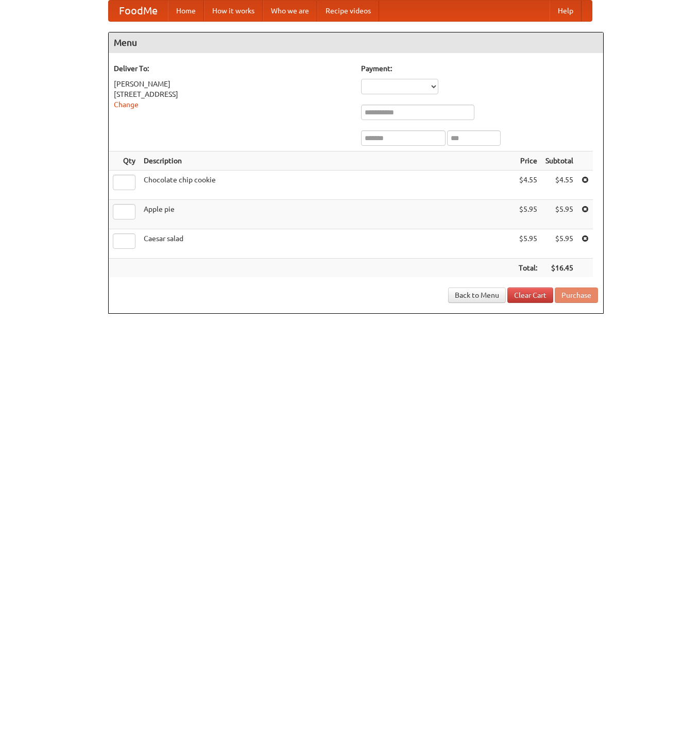  Describe the element at coordinates (124, 161) in the screenshot. I see `th: Qty` at that location.